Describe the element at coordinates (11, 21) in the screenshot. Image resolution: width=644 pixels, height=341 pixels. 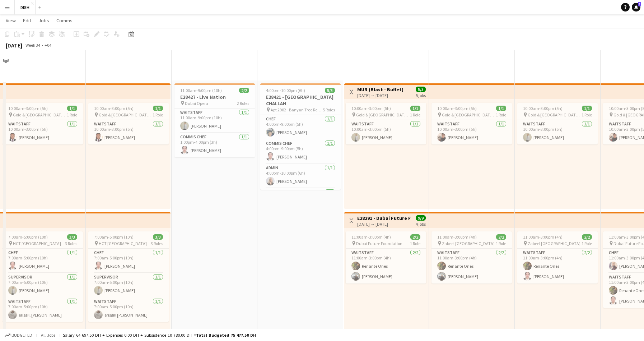
I see `a: View` at that location.